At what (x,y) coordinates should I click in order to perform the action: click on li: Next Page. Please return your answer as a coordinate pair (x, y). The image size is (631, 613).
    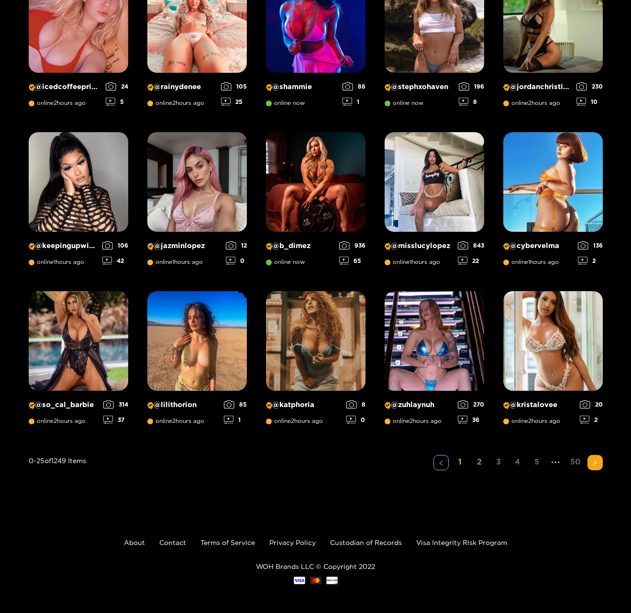
    Looking at the image, I should click on (595, 462).